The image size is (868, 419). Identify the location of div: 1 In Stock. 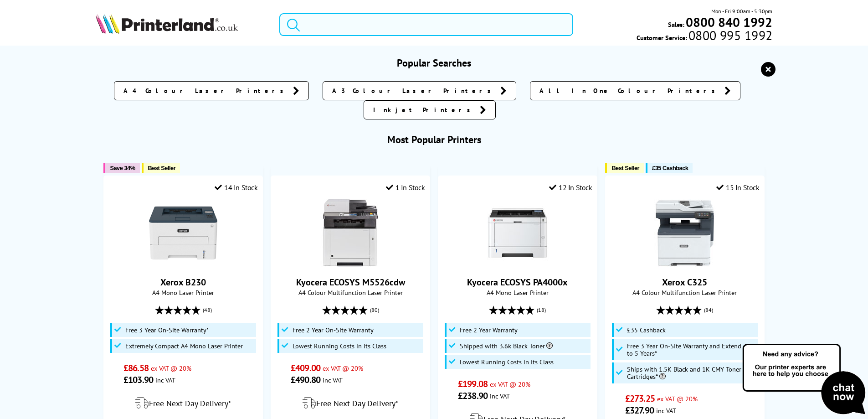
(406, 187).